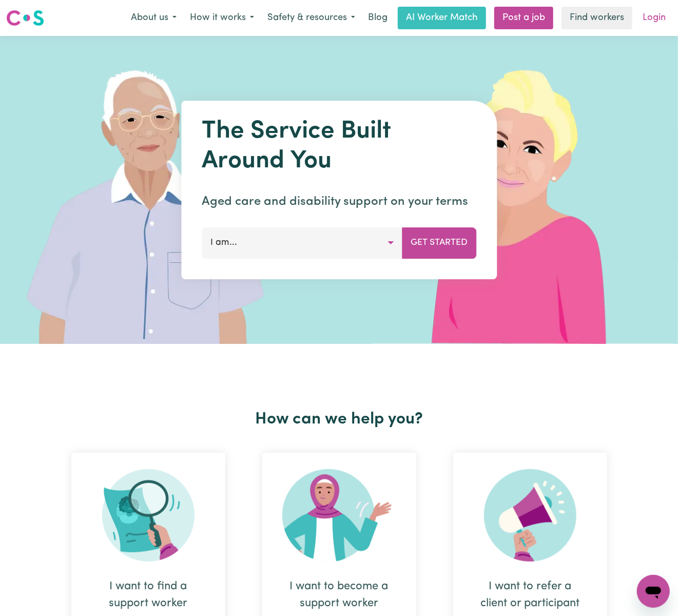 This screenshot has width=678, height=616. What do you see at coordinates (25, 18) in the screenshot?
I see `img: Careseekers logo` at bounding box center [25, 18].